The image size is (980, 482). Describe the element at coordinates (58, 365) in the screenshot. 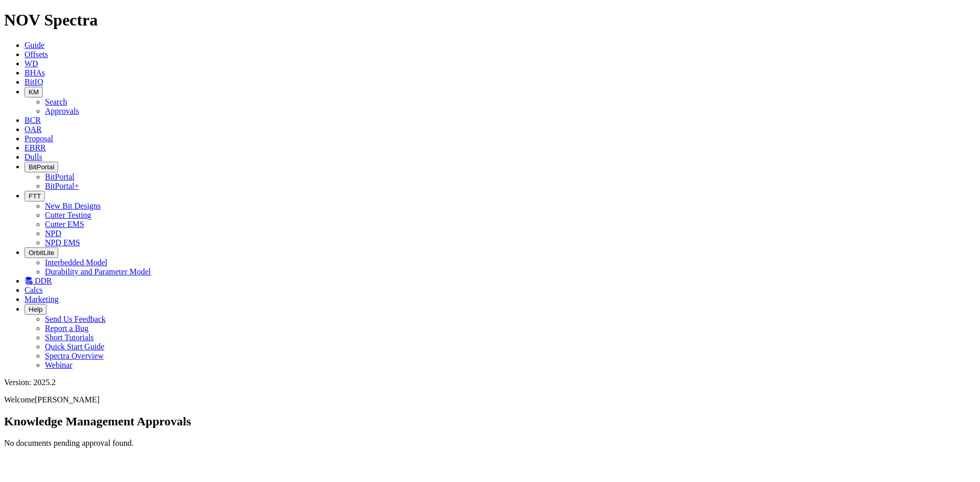

I see `a: Webinar` at that location.